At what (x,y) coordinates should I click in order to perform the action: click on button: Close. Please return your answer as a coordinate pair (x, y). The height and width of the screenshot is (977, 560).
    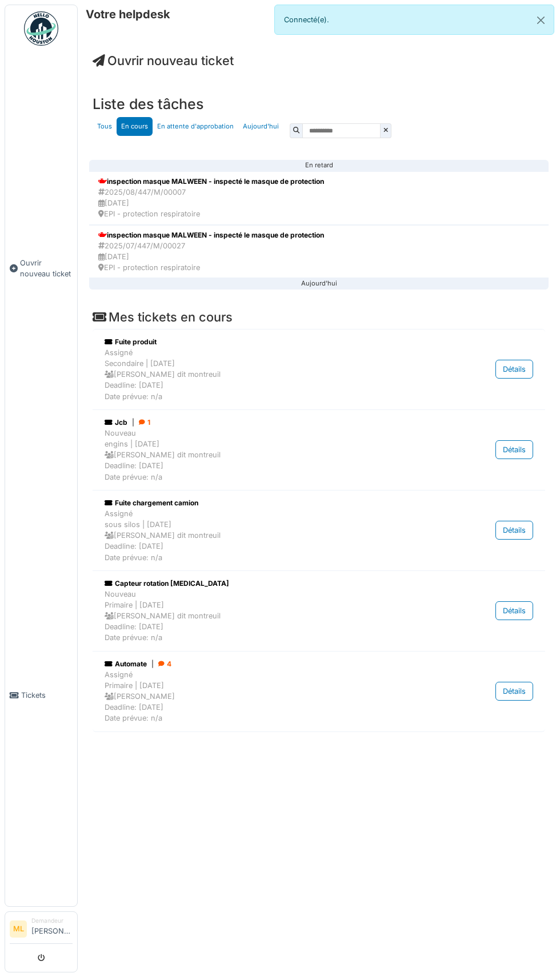
    Looking at the image, I should click on (540, 20).